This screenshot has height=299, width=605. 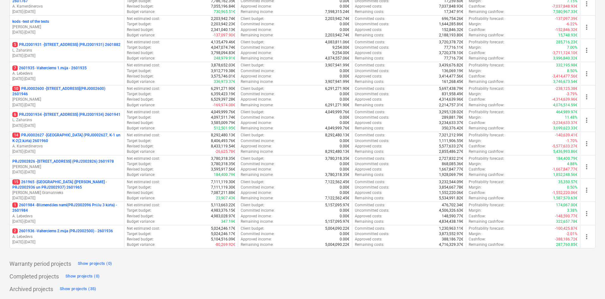 I want to click on p: Cashflow :, so click(x=477, y=30).